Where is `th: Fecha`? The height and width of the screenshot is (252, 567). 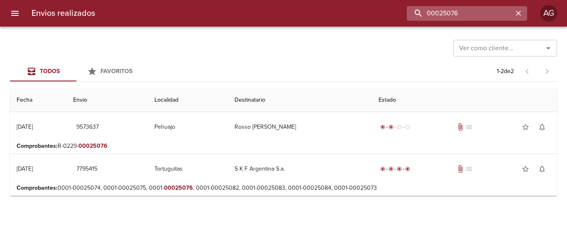 th: Fecha is located at coordinates (38, 100).